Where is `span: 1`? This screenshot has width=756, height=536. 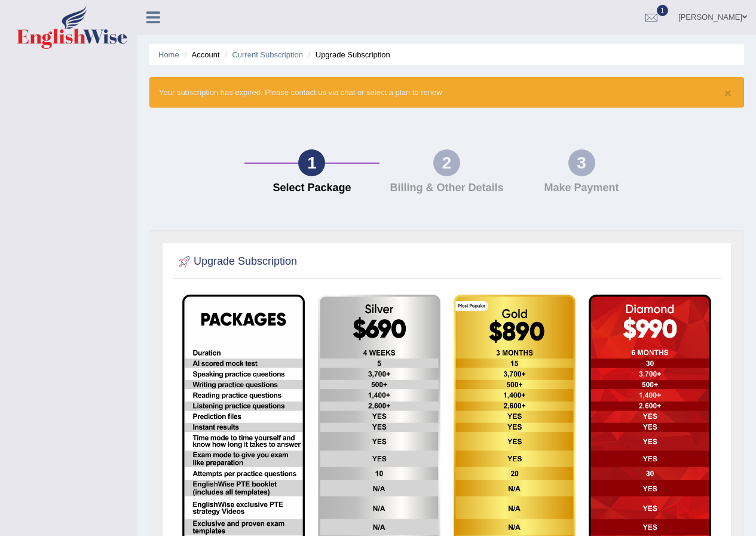
span: 1 is located at coordinates (662, 10).